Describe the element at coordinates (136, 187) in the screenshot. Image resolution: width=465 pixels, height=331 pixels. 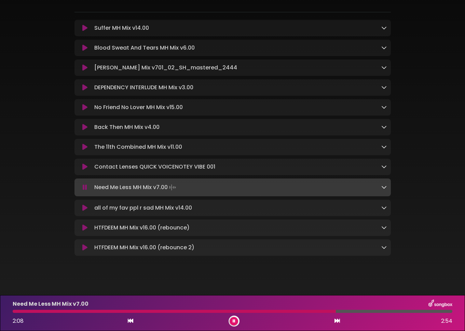
I see `p: Need Me Less MH Mix v7.00` at that location.